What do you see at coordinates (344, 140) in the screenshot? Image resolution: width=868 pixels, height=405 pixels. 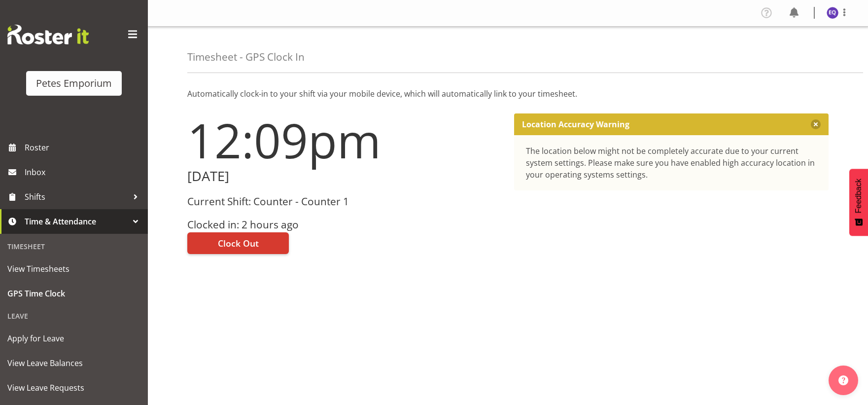 I see `h1: 12:09pm` at bounding box center [344, 140].